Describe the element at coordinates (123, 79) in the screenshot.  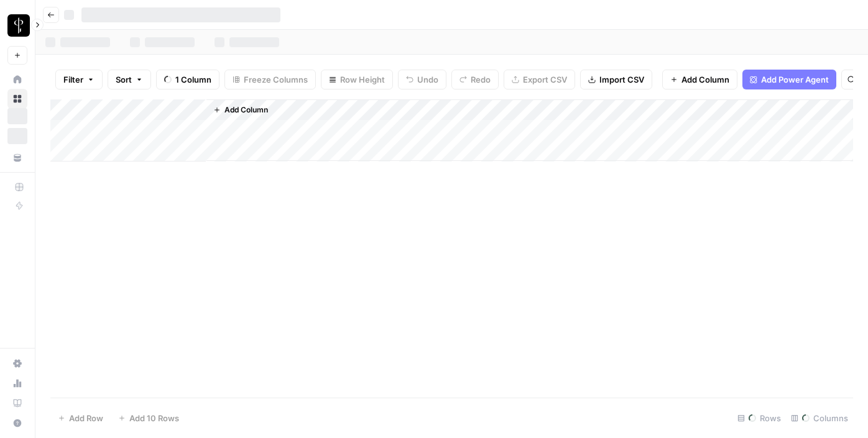
I see `span: Sort` at that location.